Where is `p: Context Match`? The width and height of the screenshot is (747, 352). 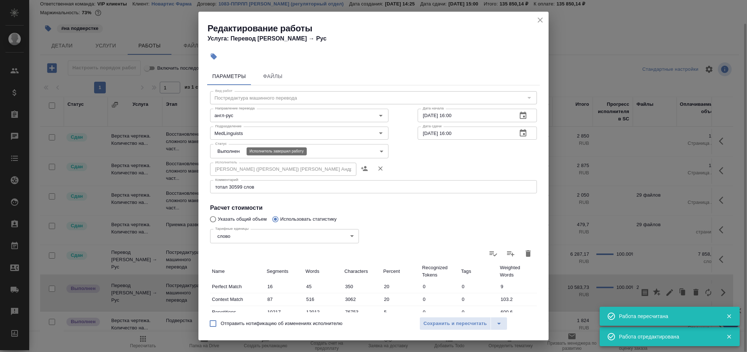 p: Context Match is located at coordinates (237, 299).